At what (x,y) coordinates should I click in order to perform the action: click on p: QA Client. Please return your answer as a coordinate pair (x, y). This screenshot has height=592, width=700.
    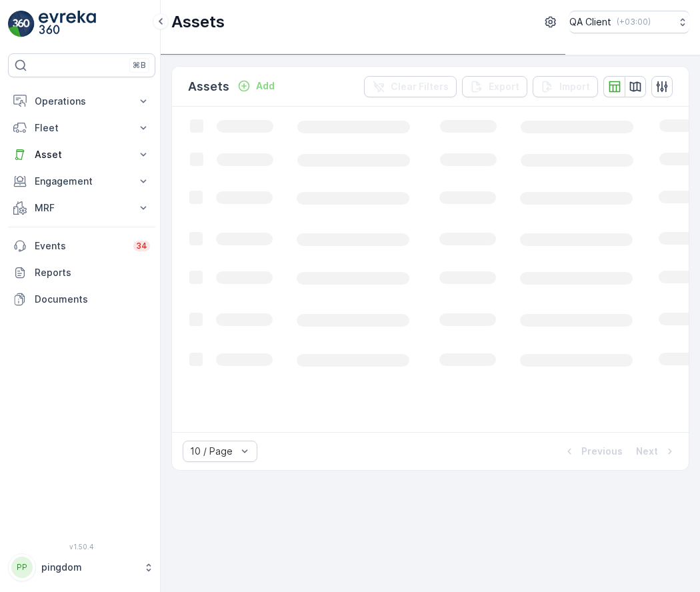
    Looking at the image, I should click on (590, 22).